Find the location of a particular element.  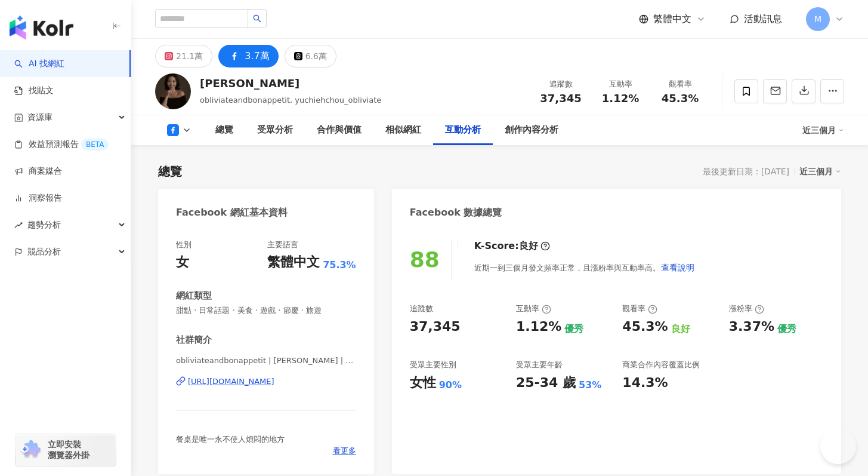

div: 37,345 is located at coordinates (435, 327).